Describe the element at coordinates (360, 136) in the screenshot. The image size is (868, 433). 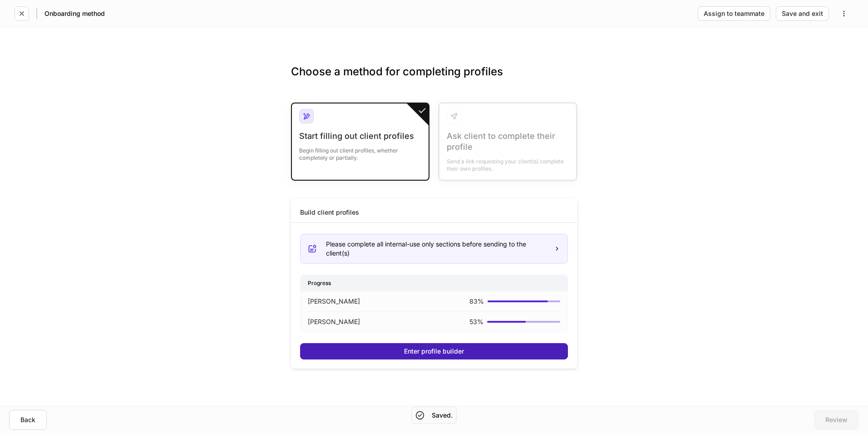
I see `div: Start filling out client profiles` at that location.